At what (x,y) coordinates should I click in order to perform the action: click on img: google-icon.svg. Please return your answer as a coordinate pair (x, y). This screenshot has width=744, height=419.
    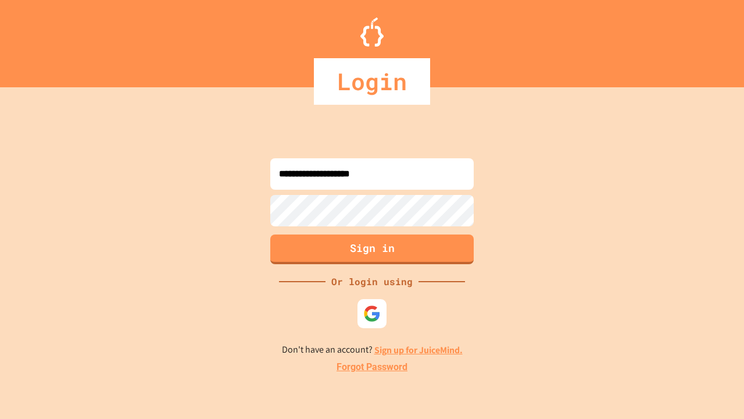
    Looking at the image, I should click on (372, 313).